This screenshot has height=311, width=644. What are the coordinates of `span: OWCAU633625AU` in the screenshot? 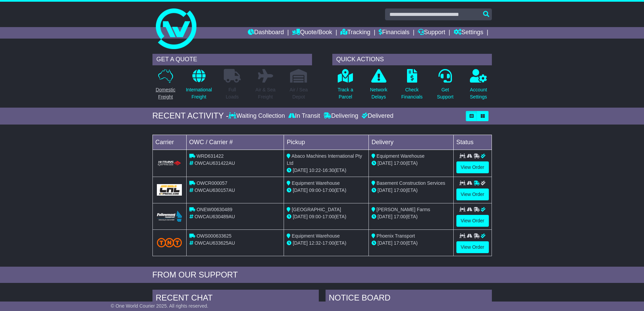 It's located at (215, 243).